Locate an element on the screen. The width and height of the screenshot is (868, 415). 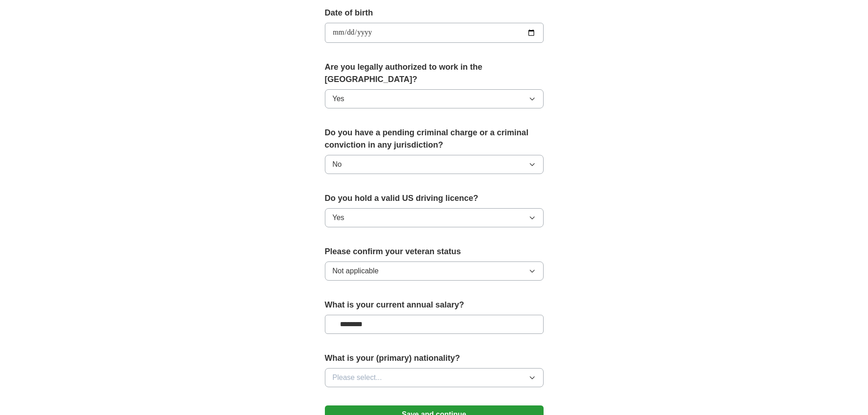
span: No is located at coordinates (337, 165).